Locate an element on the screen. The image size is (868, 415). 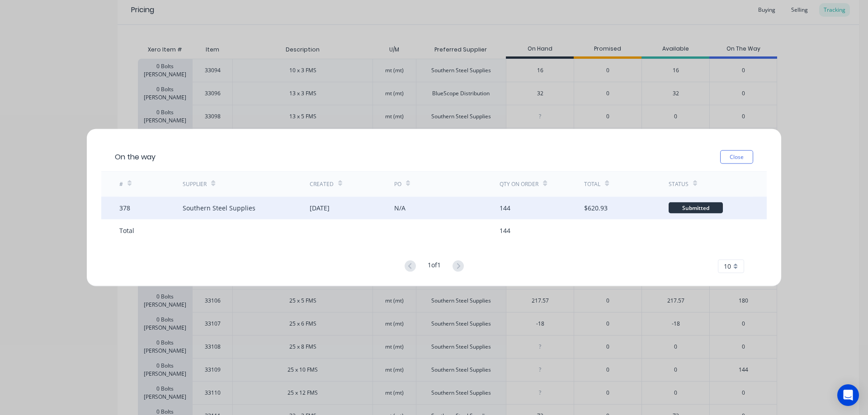
div: Supplier is located at coordinates (195, 184).